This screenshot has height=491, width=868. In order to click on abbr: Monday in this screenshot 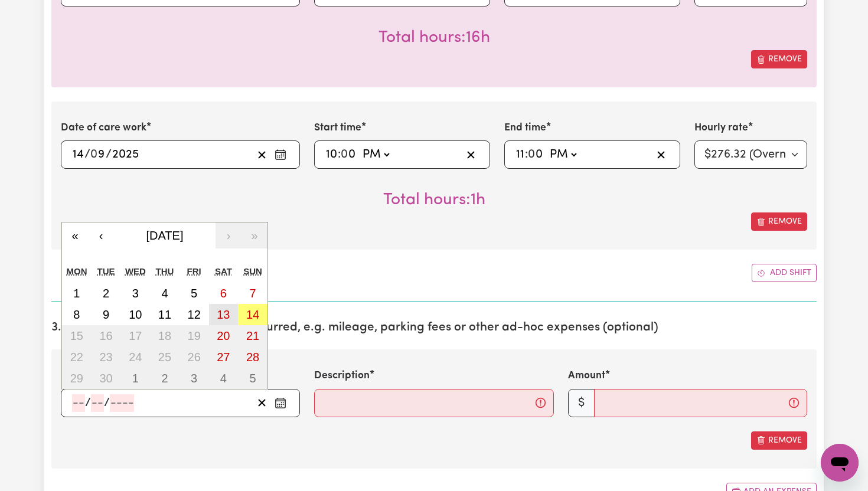, I will do `click(77, 271)`.